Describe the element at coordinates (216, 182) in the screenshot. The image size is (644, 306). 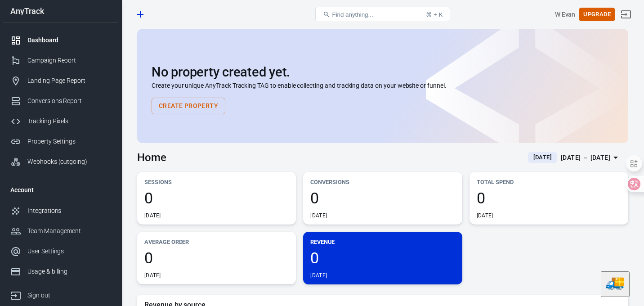
I see `p: Sessions` at that location.